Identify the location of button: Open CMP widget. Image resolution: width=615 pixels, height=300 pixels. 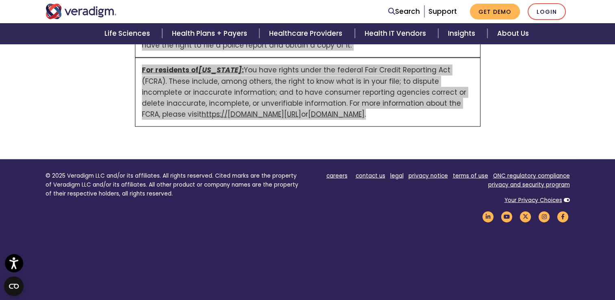
(14, 286).